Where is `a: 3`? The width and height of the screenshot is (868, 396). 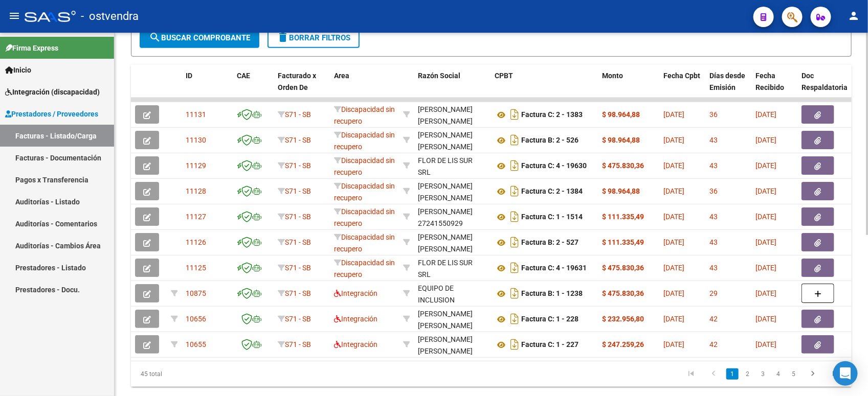
a: 3 is located at coordinates (763, 374).